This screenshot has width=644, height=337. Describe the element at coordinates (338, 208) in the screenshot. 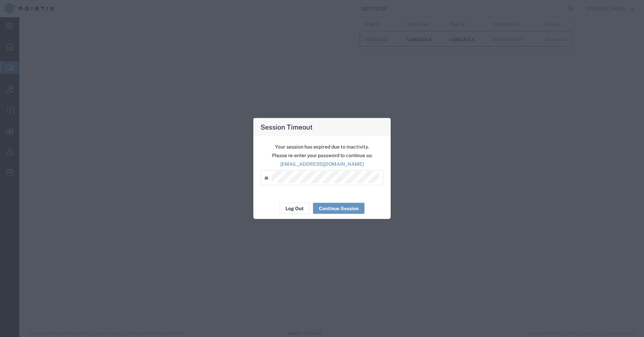

I see `button: Continue Session` at that location.